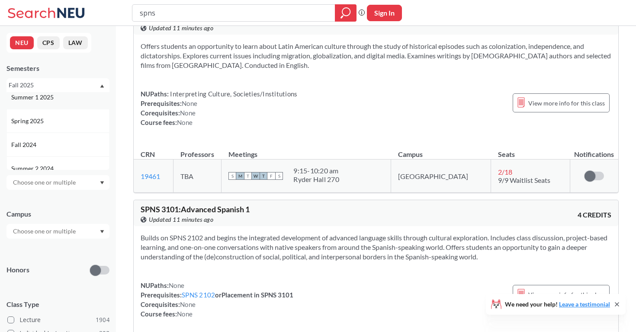 The image size is (636, 332). Describe the element at coordinates (48, 43) in the screenshot. I see `button: CPS` at that location.